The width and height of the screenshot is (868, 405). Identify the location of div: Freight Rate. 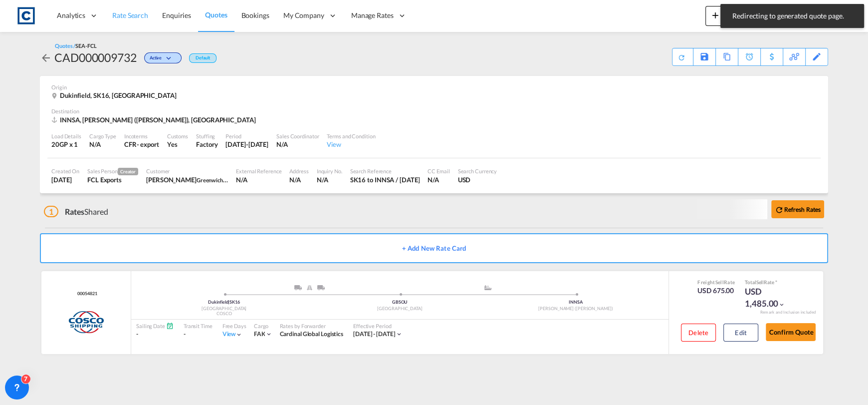
(716, 282).